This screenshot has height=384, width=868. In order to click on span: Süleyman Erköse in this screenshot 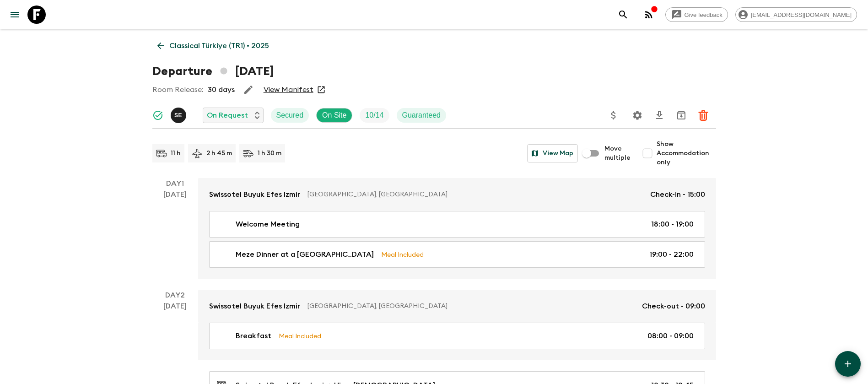, I will do `click(180, 114)`.